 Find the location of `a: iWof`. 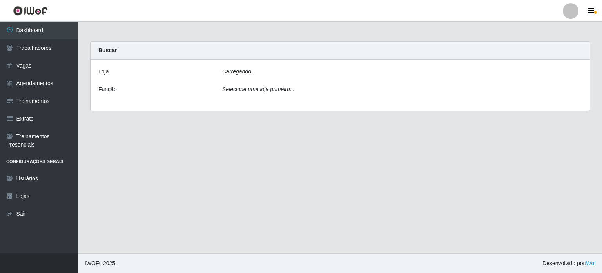

a: iWof is located at coordinates (591, 263).